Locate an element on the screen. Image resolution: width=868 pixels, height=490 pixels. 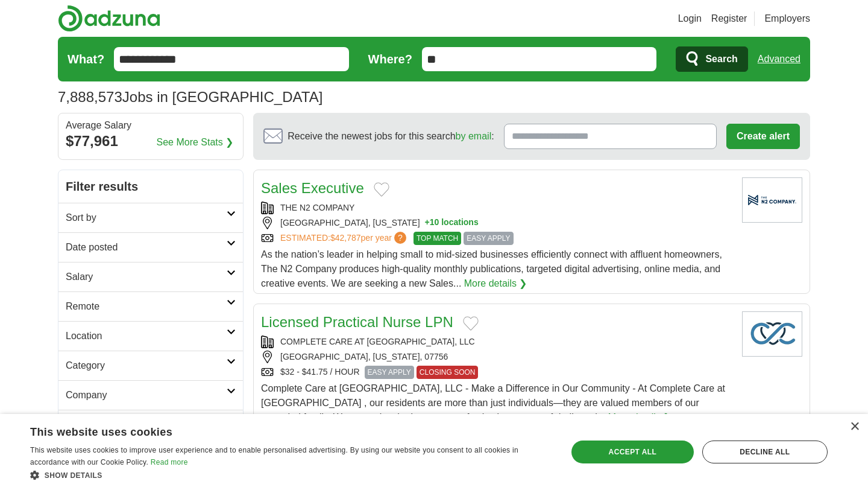
div: Show details is located at coordinates (291, 475).